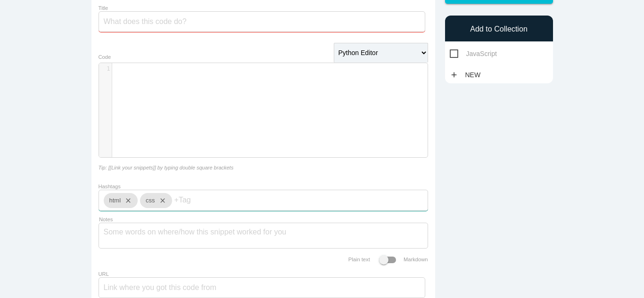 This screenshot has width=644, height=298. Describe the element at coordinates (203, 201) in the screenshot. I see `input: +Tag` at that location.